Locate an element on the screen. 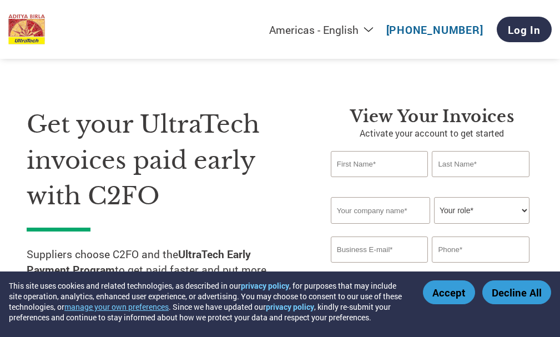 This screenshot has width=560, height=337. h3: View Your Invoices is located at coordinates (432, 117).